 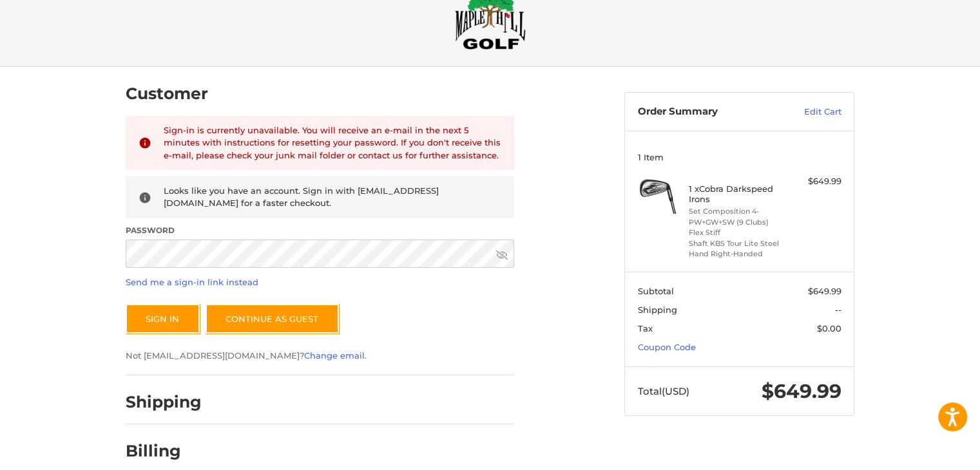 I want to click on h2: Billing, so click(x=163, y=451).